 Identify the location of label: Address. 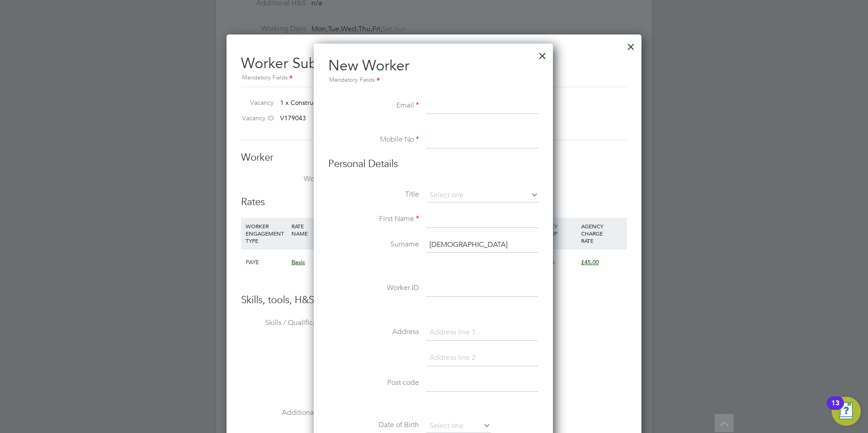
(374, 332).